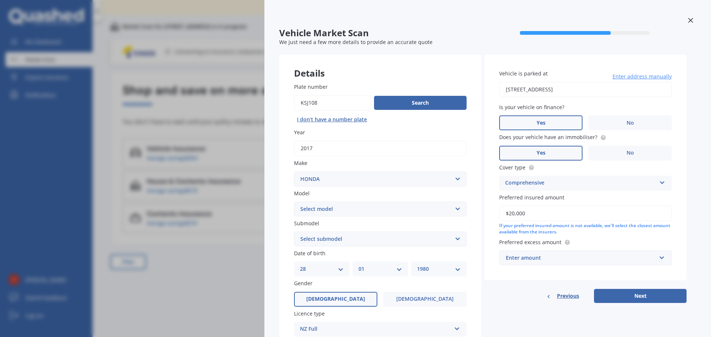 This screenshot has height=337, width=711. What do you see at coordinates (301, 163) in the screenshot?
I see `span: Make` at bounding box center [301, 163].